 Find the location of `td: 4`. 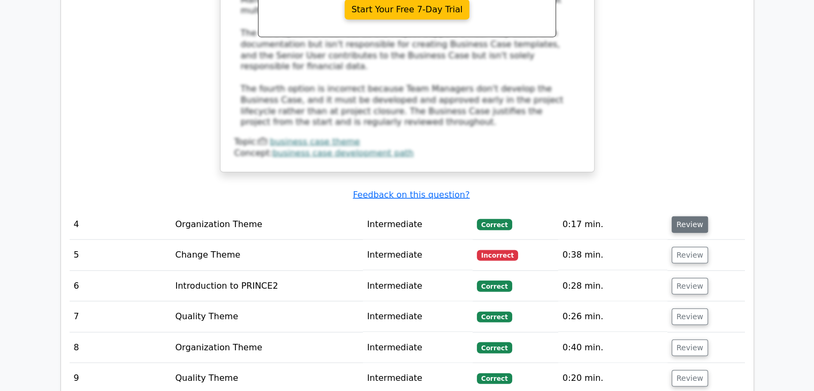

td: 4 is located at coordinates (120, 224).